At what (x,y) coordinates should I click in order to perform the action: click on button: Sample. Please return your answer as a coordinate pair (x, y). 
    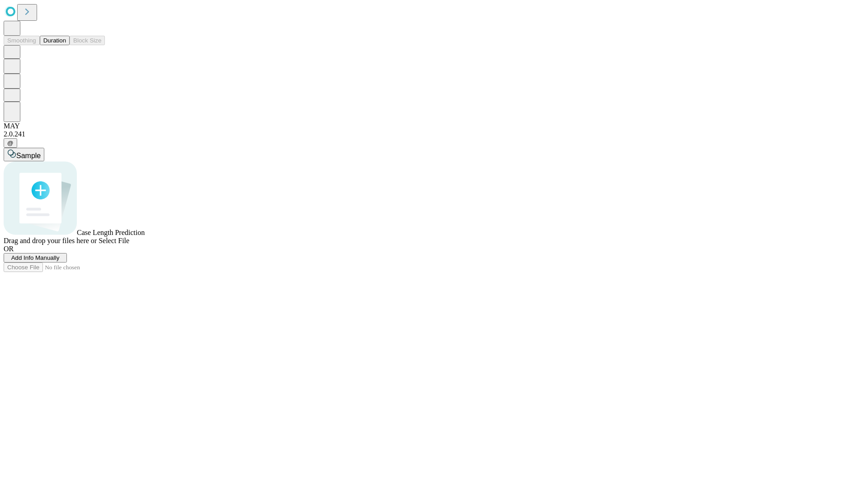
    Looking at the image, I should click on (24, 154).